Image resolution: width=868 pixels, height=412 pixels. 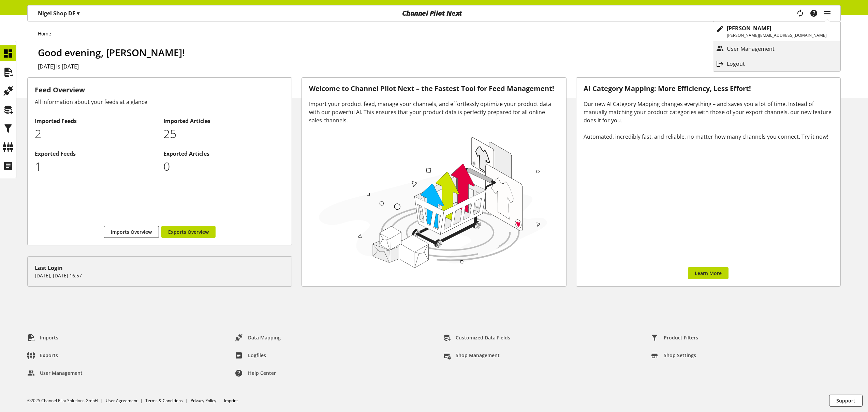 What do you see at coordinates (159, 90) in the screenshot?
I see `h3: Feed Overview` at bounding box center [159, 90].